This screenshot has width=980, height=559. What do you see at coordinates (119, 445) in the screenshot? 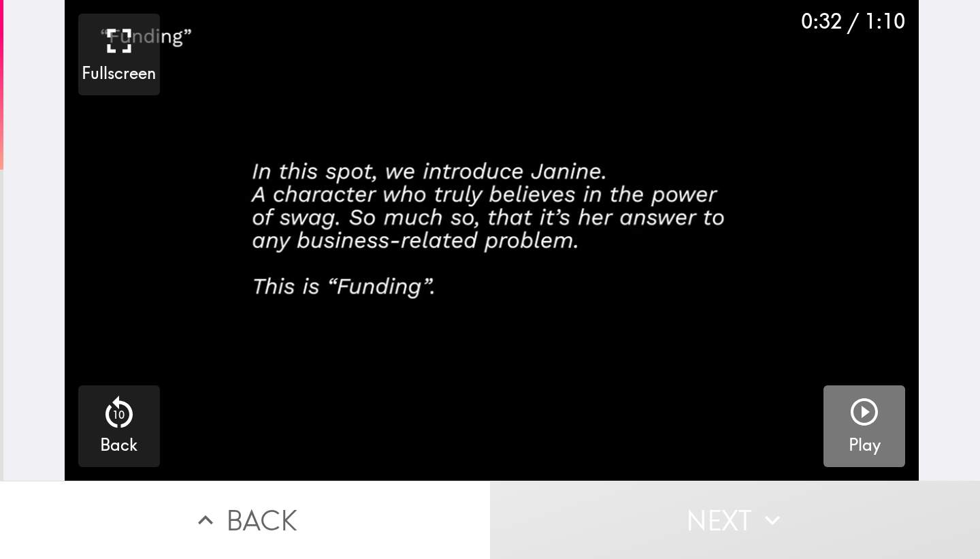
I see `h5: Back` at bounding box center [119, 445].